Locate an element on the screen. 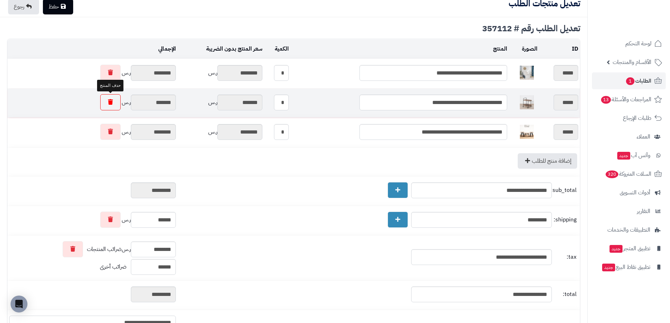  a: العملاء is located at coordinates (629, 137).